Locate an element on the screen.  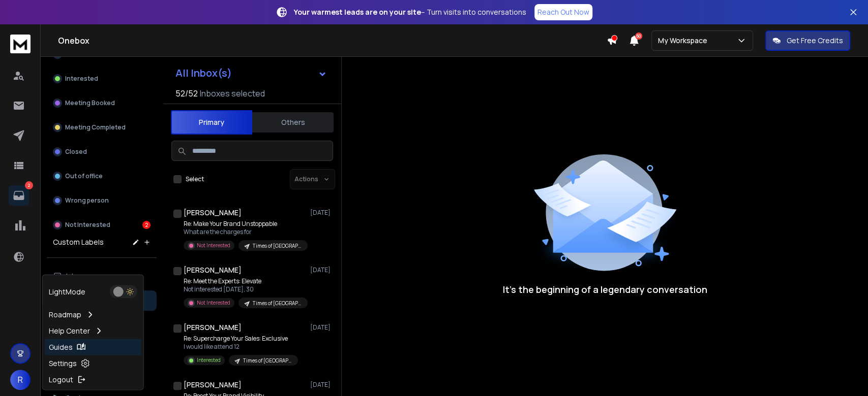
a: Help Center is located at coordinates (93, 331).